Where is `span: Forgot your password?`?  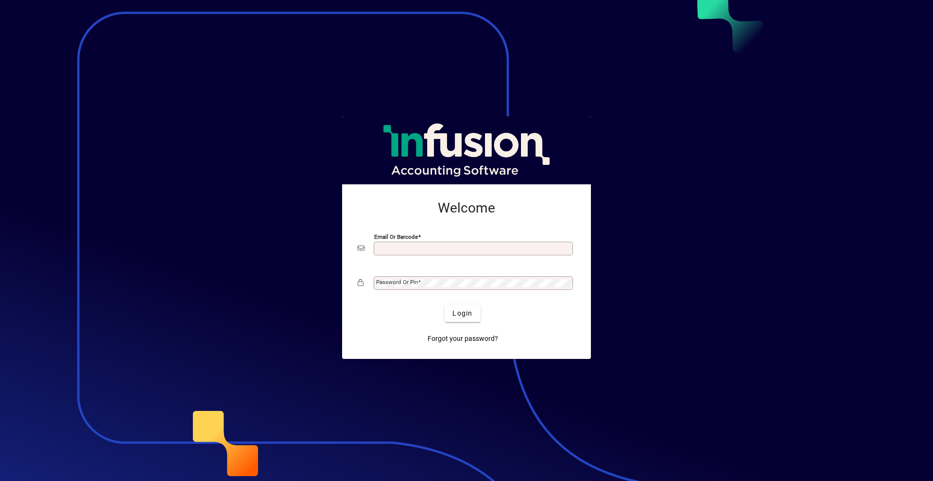 span: Forgot your password? is located at coordinates (463, 338).